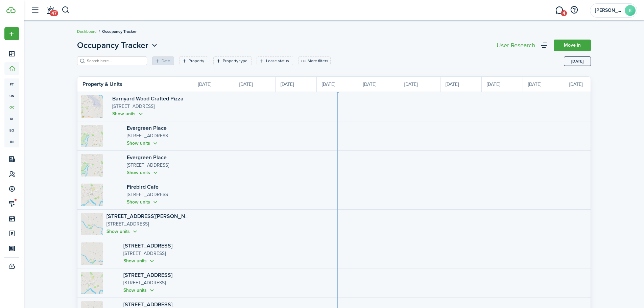  What do you see at coordinates (314, 61) in the screenshot?
I see `button: More filters` at bounding box center [314, 61].